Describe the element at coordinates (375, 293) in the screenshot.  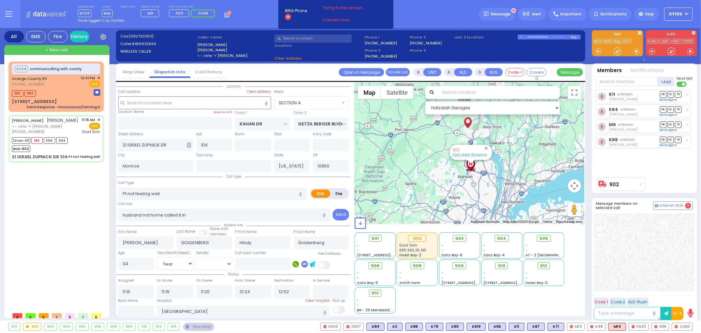
I see `span: 913` at that location.